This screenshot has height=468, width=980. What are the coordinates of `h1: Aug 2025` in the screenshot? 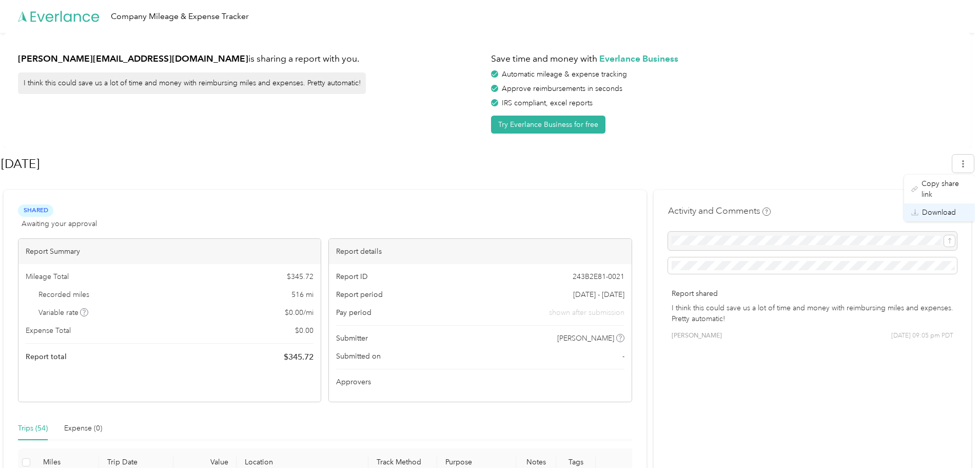 It's located at (473, 164).